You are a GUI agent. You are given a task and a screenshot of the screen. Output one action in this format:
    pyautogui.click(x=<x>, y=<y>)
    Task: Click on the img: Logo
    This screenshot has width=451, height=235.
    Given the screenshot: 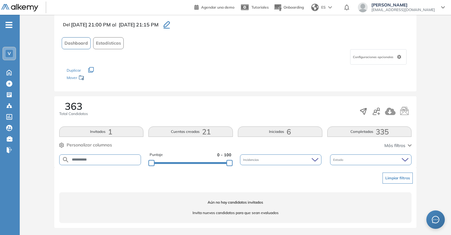 What is the action you would take?
    pyautogui.click(x=20, y=8)
    